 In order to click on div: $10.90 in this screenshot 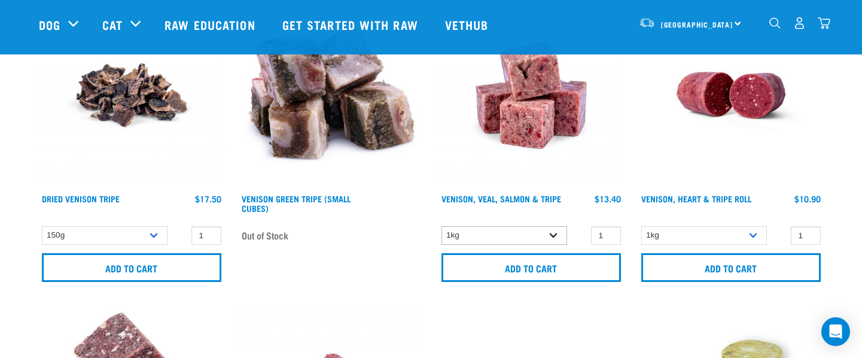, I will do `click(808, 199)`.